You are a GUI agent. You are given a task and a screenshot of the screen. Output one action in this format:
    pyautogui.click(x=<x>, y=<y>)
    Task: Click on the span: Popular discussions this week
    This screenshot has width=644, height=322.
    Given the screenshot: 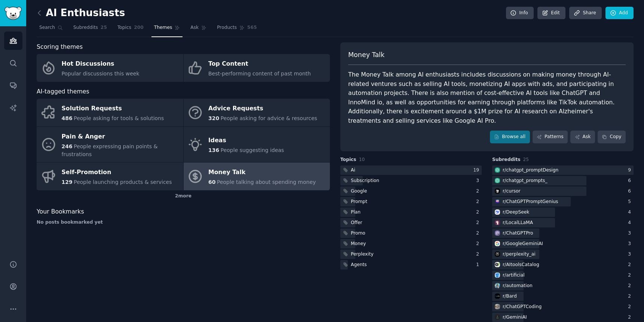 What is the action you would take?
    pyautogui.click(x=100, y=74)
    